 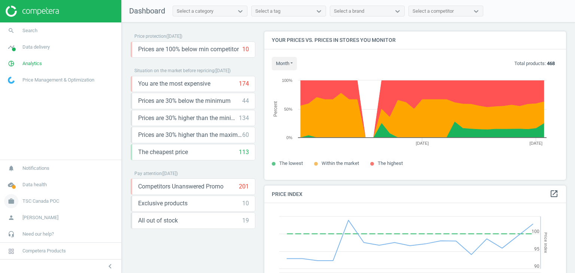 I want to click on tspan: Price Index, so click(x=545, y=243).